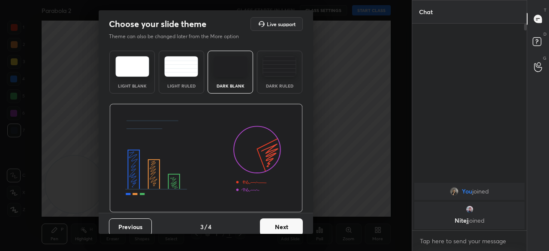 The height and width of the screenshot is (251, 549). Describe the element at coordinates (132, 86) in the screenshot. I see `div: Light Blank` at that location.